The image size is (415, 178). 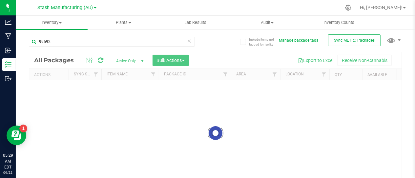 I want to click on a: Audit, so click(x=267, y=23).